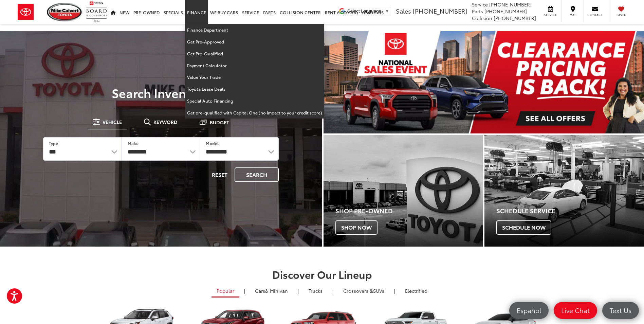 The height and width of the screenshot is (324, 644). Describe the element at coordinates (529, 310) in the screenshot. I see `a: Español` at that location.